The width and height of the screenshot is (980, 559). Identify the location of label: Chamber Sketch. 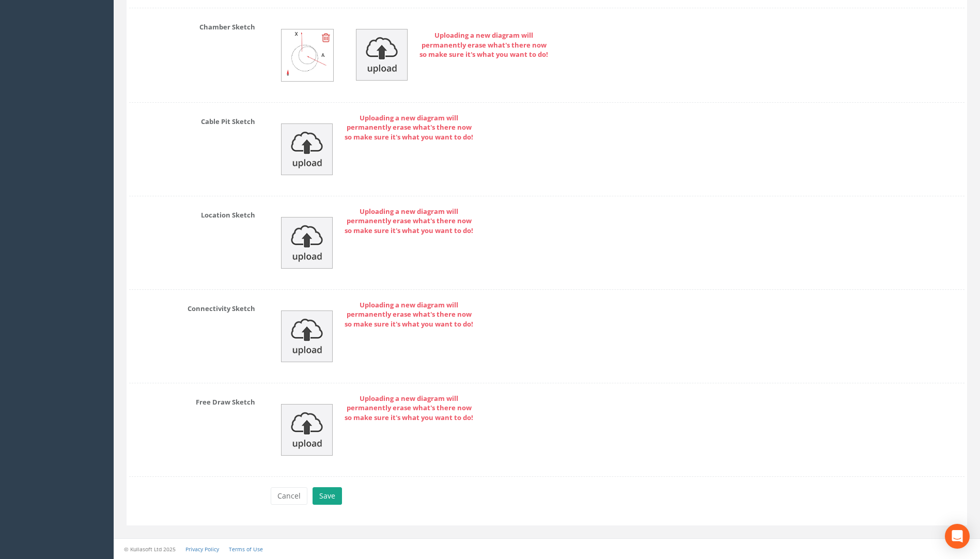
(192, 25).